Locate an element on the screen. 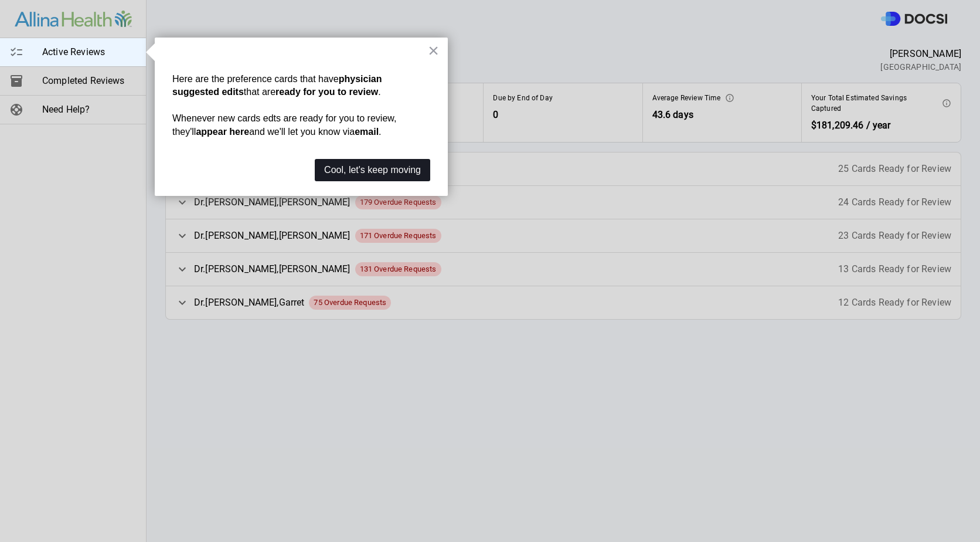 The height and width of the screenshot is (542, 980). span: Whenever new cards edts are ready for you to review, they'll is located at coordinates (285, 125).